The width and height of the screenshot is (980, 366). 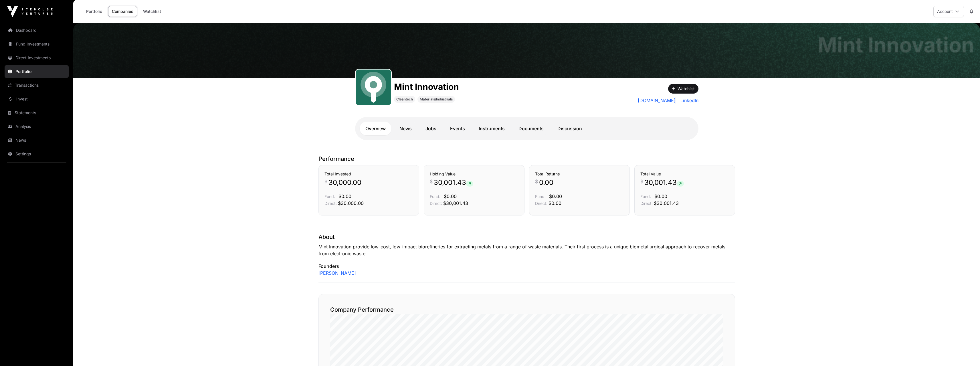 I want to click on button: Account, so click(x=948, y=11).